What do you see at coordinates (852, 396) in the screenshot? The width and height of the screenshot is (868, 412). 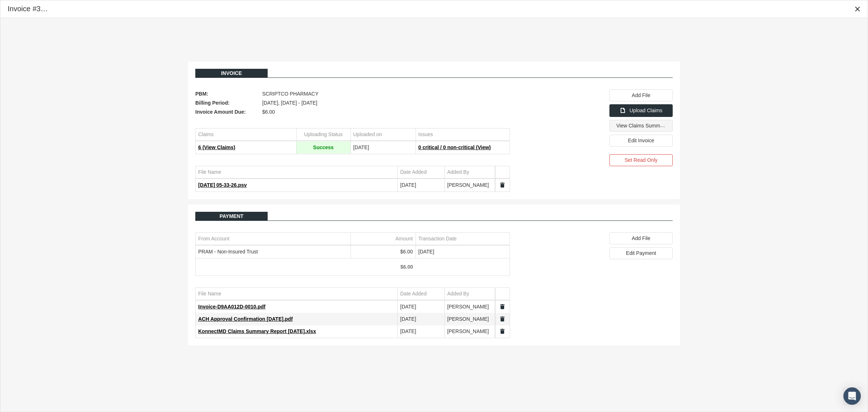 I see `div: Open Intercom Messenger` at bounding box center [852, 396].